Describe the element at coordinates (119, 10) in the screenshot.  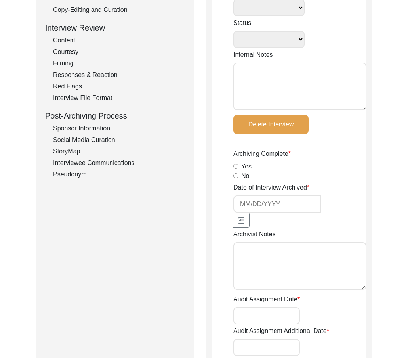
I see `div: Copy-Editing and Curation` at that location.